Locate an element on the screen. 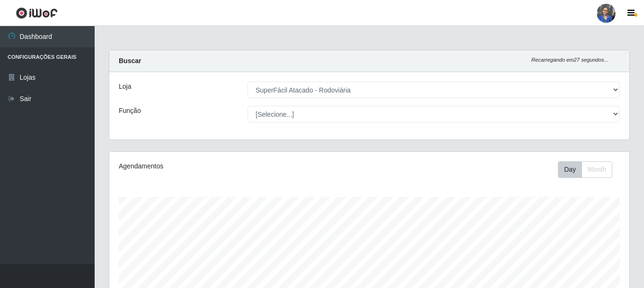  img: CoreUI Logo is located at coordinates (36, 13).